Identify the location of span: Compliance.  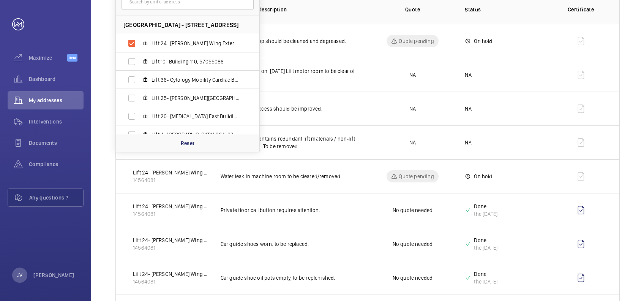
(56, 165).